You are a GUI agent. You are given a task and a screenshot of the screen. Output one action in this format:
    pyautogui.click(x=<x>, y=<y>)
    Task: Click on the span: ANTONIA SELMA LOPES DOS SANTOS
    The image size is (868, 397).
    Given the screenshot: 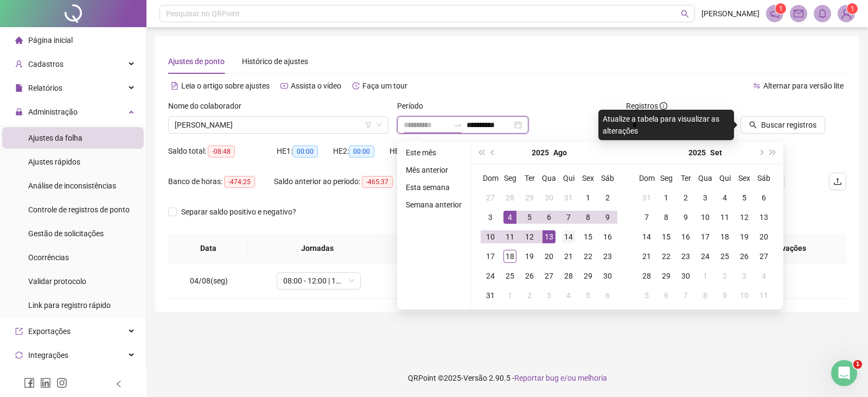 What is the action you would take?
    pyautogui.click(x=278, y=125)
    